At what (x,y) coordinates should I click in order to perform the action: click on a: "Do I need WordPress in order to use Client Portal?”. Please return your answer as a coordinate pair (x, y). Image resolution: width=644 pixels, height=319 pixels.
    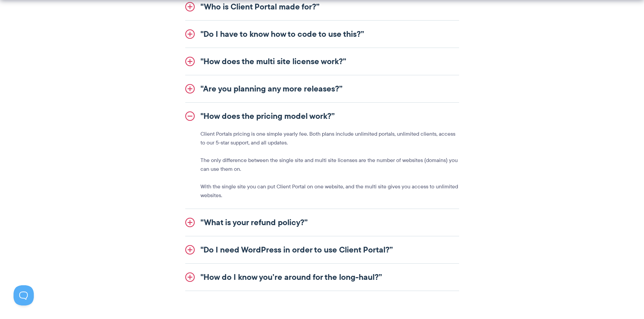
    Looking at the image, I should click on (322, 250).